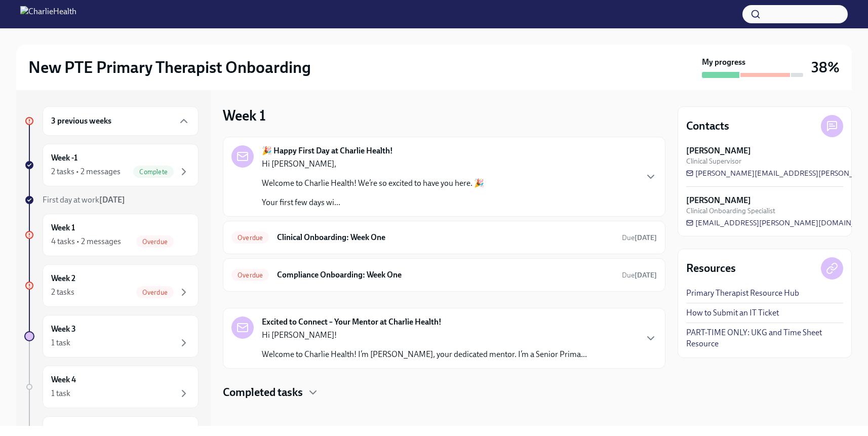 The image size is (868, 436). I want to click on strong: My progress, so click(724, 62).